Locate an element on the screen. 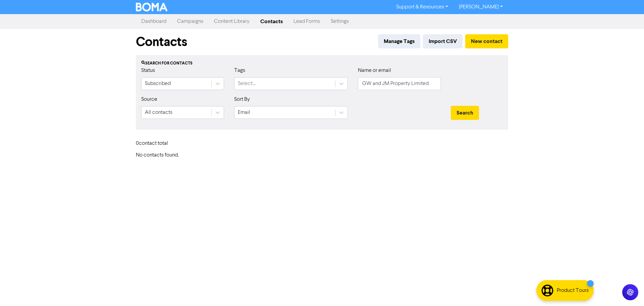 The width and height of the screenshot is (644, 306). button: Search is located at coordinates (465, 113).